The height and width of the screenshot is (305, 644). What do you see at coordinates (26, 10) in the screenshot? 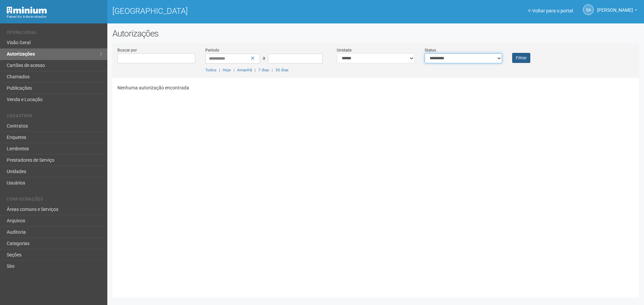
I see `img: Minium` at bounding box center [26, 10].